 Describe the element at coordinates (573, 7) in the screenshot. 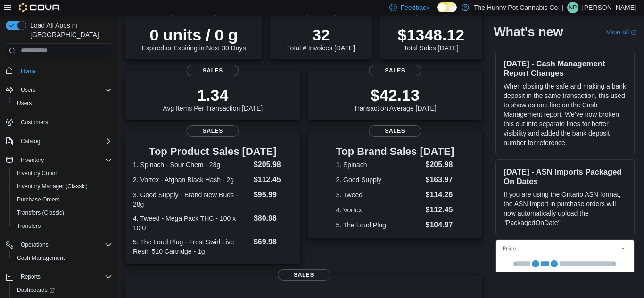

I see `span: NP` at that location.